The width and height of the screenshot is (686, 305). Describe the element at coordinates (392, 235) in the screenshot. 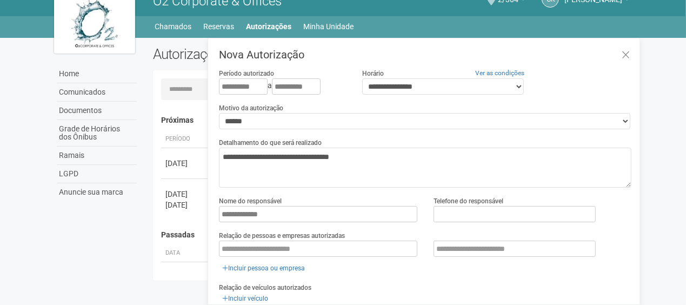

I see `h4: Passadas` at that location.